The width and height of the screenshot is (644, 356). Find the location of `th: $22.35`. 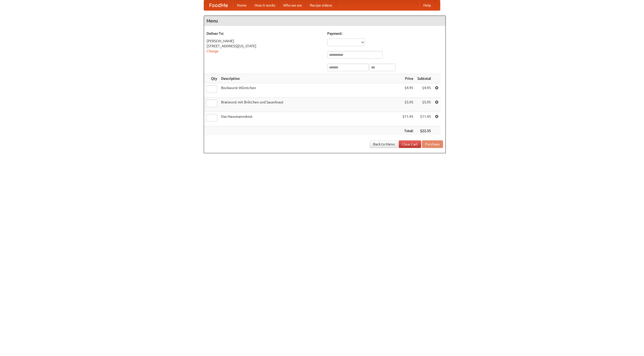

th: $22.35 is located at coordinates (424, 131).